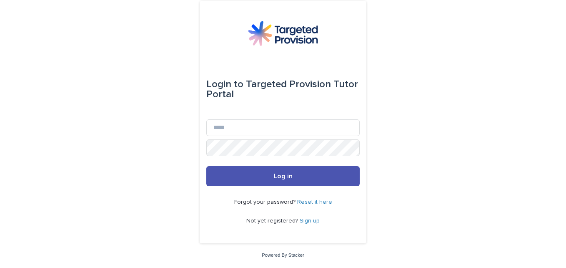  Describe the element at coordinates (283, 89) in the screenshot. I see `div: Targeted Provision Tutor Portal` at that location.